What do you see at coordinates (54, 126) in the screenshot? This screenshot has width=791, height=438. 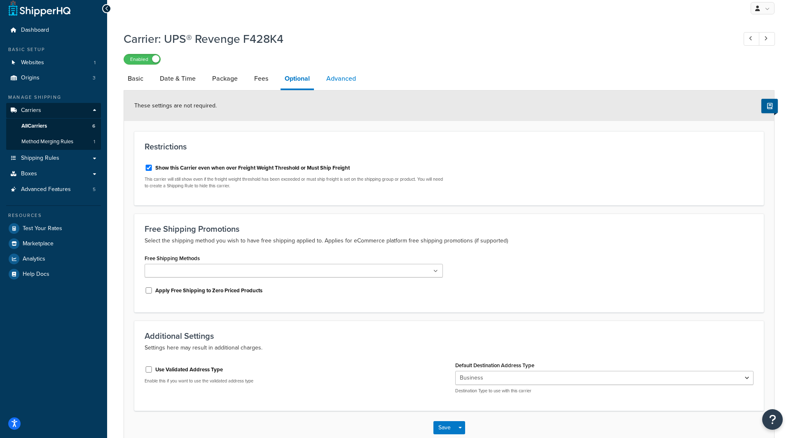 I see `li: Carriers` at bounding box center [54, 126].